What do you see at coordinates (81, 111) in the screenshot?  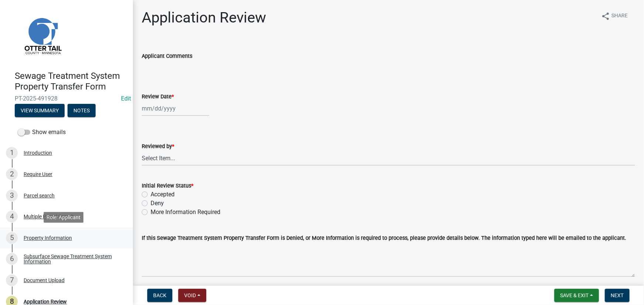 I see `wm-modal-confirm: Notes` at bounding box center [81, 111].